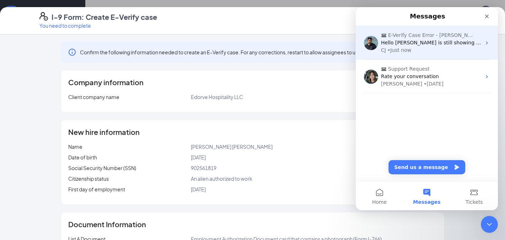 The image size is (505, 240). What do you see at coordinates (44, 16) in the screenshot?
I see `svg: FormI9EVerifyIcon` at bounding box center [44, 16].